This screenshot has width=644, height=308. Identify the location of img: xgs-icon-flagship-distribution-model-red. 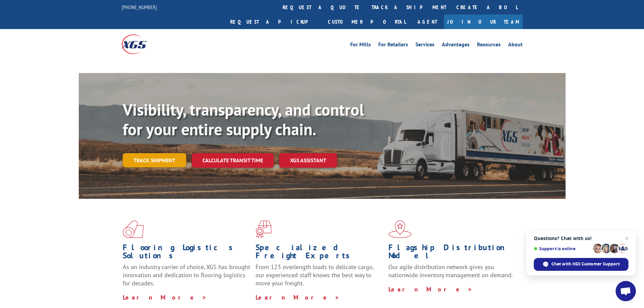
(400, 229).